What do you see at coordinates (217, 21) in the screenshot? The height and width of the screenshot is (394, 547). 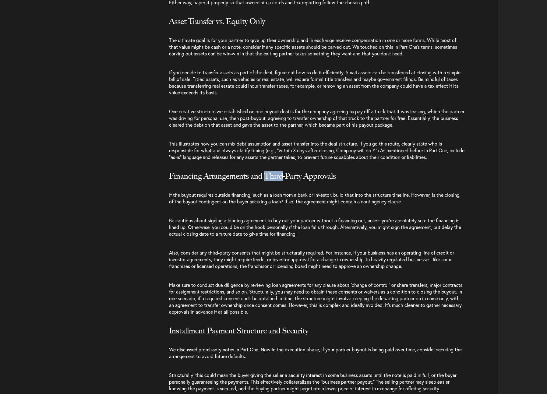 I see `span: Asset Transfer vs. Equity Only` at bounding box center [217, 21].